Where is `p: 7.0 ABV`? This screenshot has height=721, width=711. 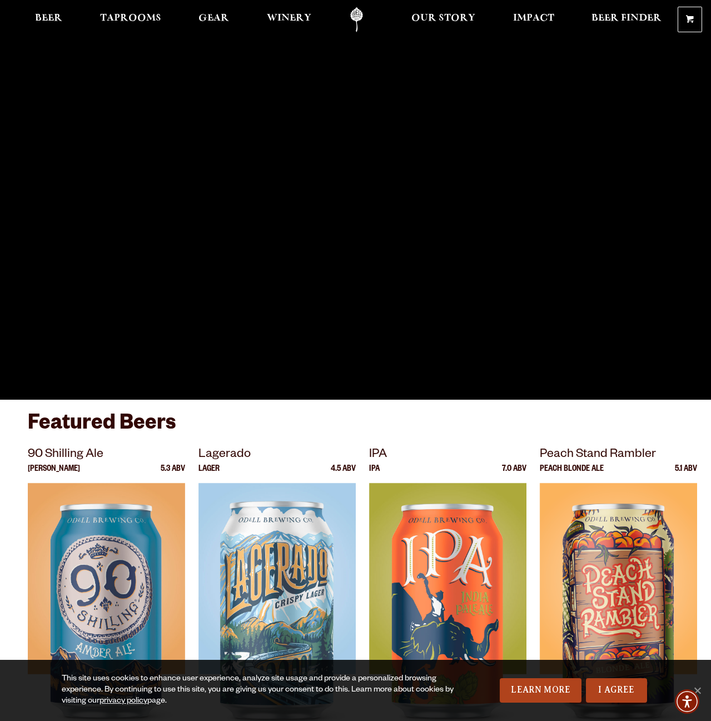
p: 7.0 ABV is located at coordinates (514, 474).